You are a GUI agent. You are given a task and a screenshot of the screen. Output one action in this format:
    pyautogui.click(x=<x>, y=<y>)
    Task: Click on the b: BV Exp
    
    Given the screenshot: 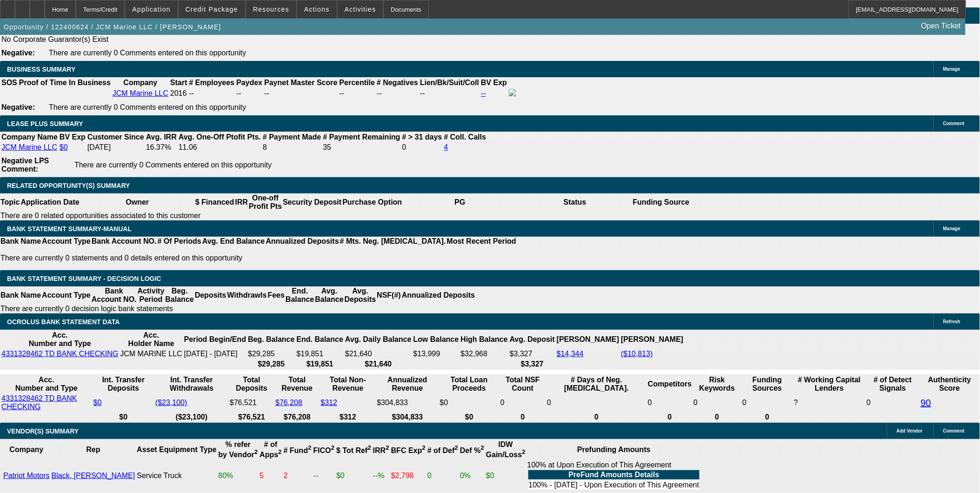 What is the action you would take?
    pyautogui.click(x=494, y=82)
    